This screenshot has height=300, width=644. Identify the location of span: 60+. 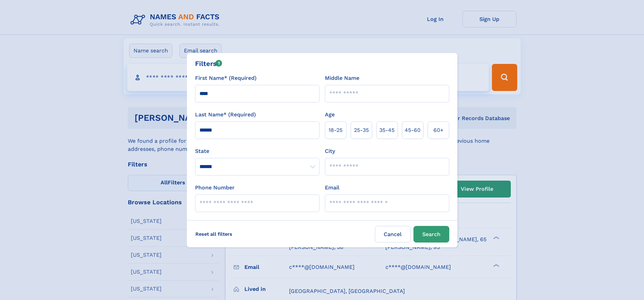
(438, 130).